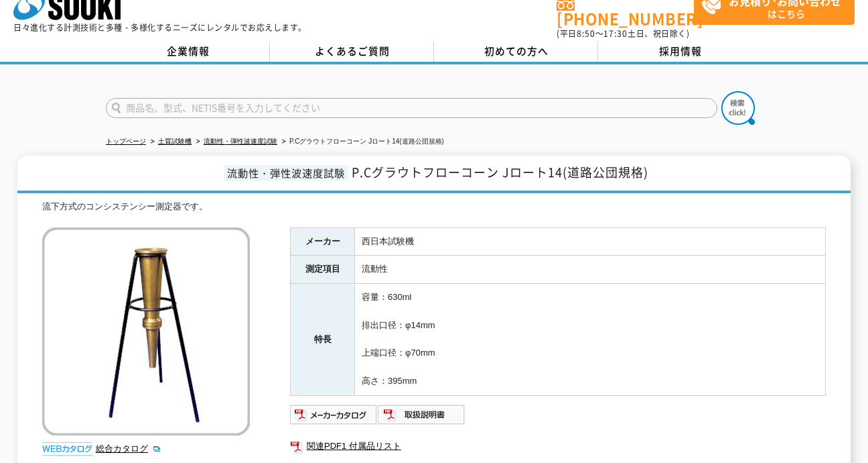 This screenshot has width=868, height=463. I want to click on input: 商品名、型式、NETIS番号を入力してください, so click(412, 108).